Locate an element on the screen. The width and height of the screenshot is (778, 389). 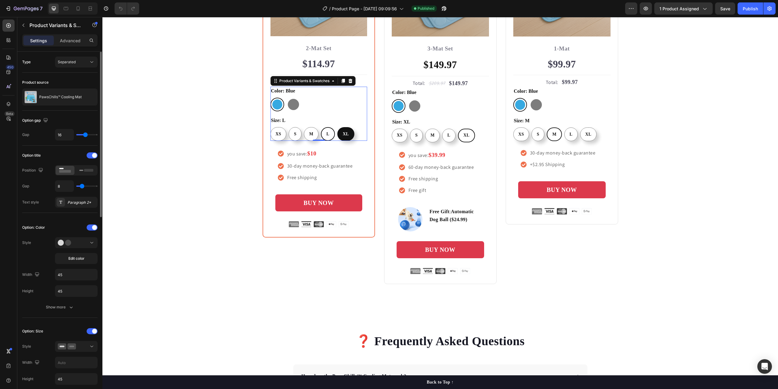
div: Position is located at coordinates (33, 170).